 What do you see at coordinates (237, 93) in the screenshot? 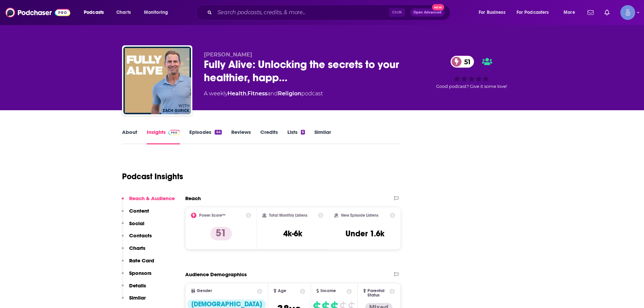
I see `a: Health` at bounding box center [237, 93].